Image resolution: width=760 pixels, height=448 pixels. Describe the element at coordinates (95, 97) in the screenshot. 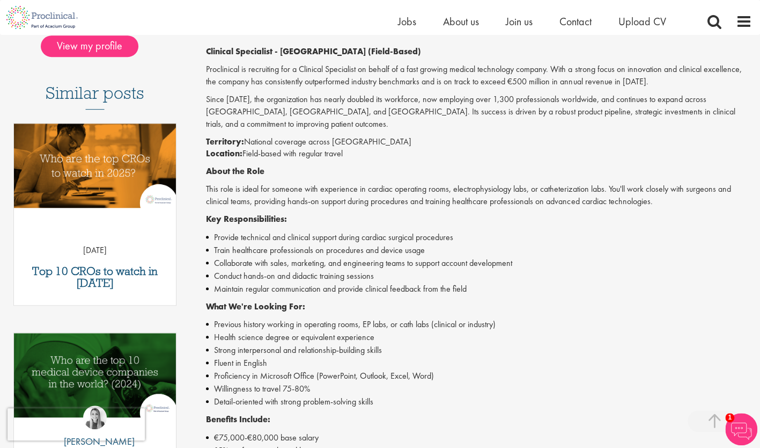

I see `h3: Similar posts` at that location.